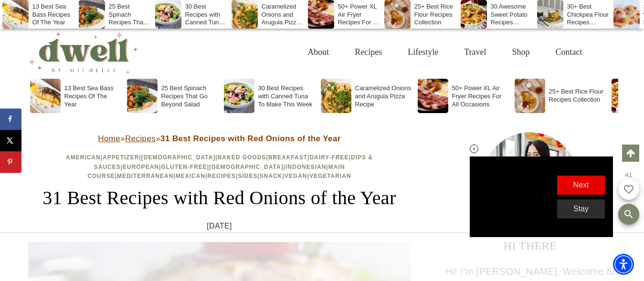 This screenshot has width=644, height=281. Describe the element at coordinates (219, 198) in the screenshot. I see `h1: 31 Best Recipes with Red Onions of the Year` at that location.